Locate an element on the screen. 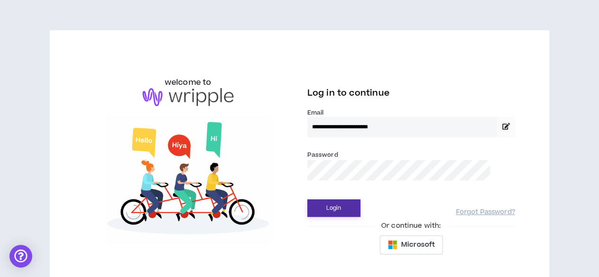 The height and width of the screenshot is (277, 599). span: Or continue with: is located at coordinates (411, 226).